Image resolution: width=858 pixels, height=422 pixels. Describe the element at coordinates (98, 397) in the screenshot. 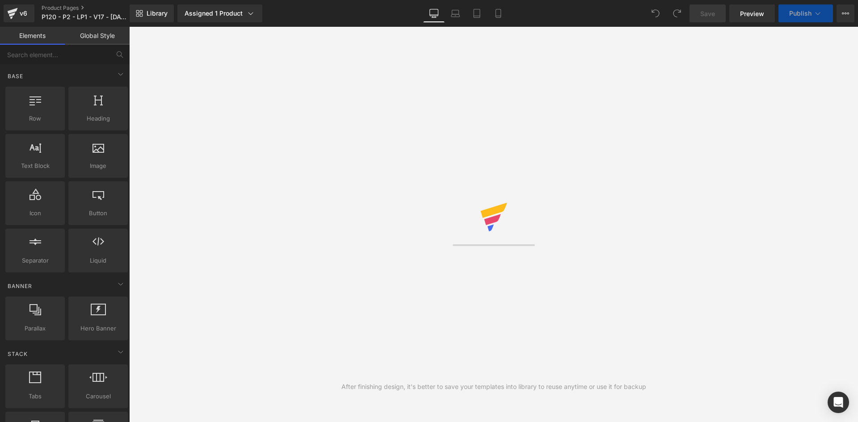

I see `span: Carousel` at that location.